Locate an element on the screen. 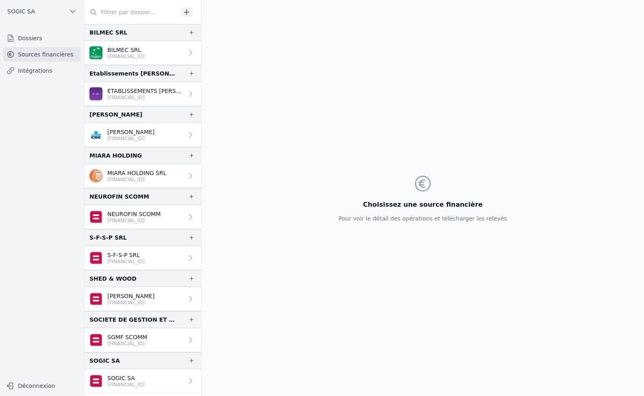 This screenshot has height=396, width=644. p: MIARA HOLDING SRL is located at coordinates (137, 173).